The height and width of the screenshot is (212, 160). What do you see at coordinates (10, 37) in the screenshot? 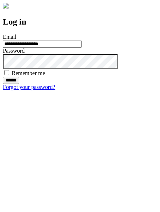
I see `label: Email` at bounding box center [10, 37].